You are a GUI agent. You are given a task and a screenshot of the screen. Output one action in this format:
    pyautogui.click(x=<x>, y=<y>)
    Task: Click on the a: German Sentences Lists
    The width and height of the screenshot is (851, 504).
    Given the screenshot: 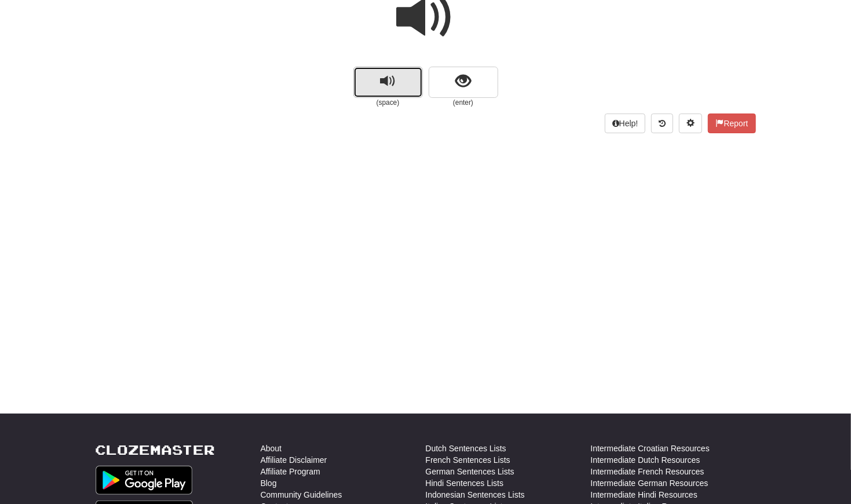 What is the action you would take?
    pyautogui.click(x=470, y=471)
    